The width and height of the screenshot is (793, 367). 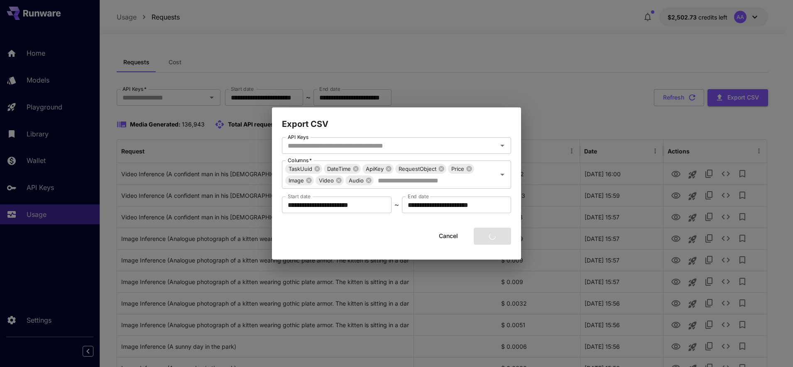 I want to click on span: Video, so click(x=326, y=181).